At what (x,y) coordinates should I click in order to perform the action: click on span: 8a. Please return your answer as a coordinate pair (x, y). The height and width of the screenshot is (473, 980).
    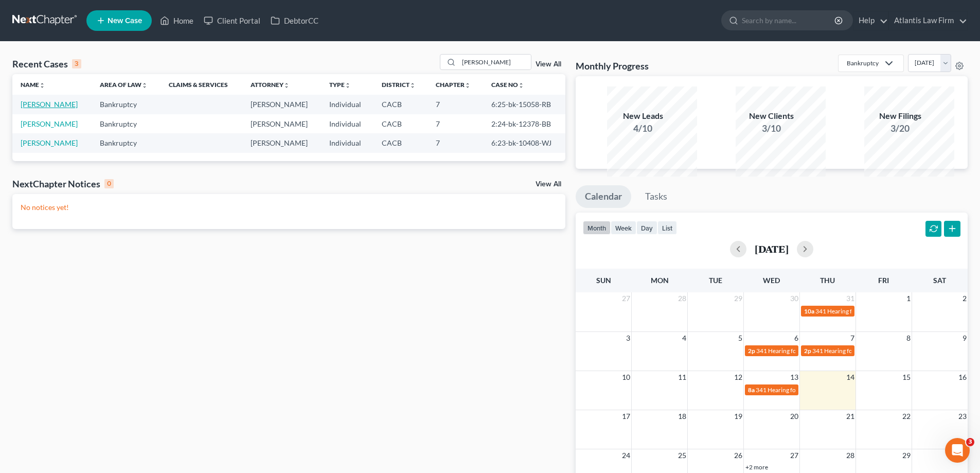
    Looking at the image, I should click on (751, 389).